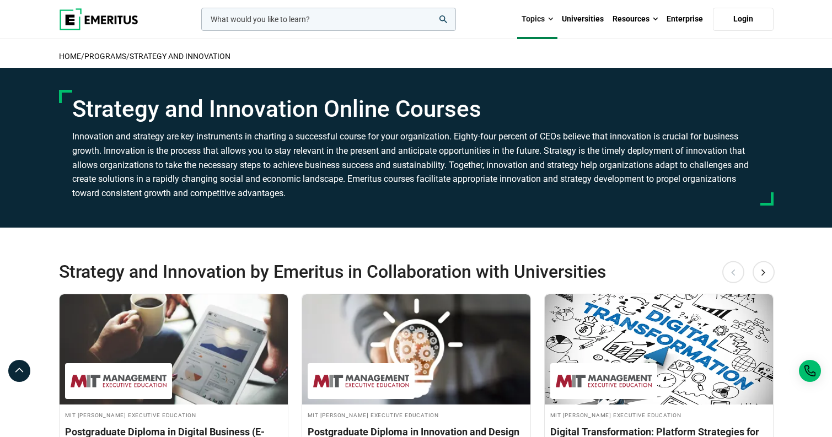 The image size is (832, 437). What do you see at coordinates (174, 349) in the screenshot?
I see `img: Postgraduate Diploma in Digital Business (E-Learning) | Online Strategy and Innovation Course` at bounding box center [174, 349].